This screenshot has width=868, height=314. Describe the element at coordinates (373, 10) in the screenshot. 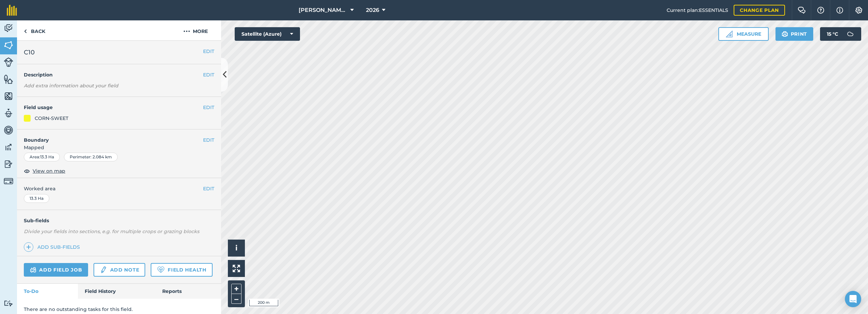

I see `span: 2026` at that location.